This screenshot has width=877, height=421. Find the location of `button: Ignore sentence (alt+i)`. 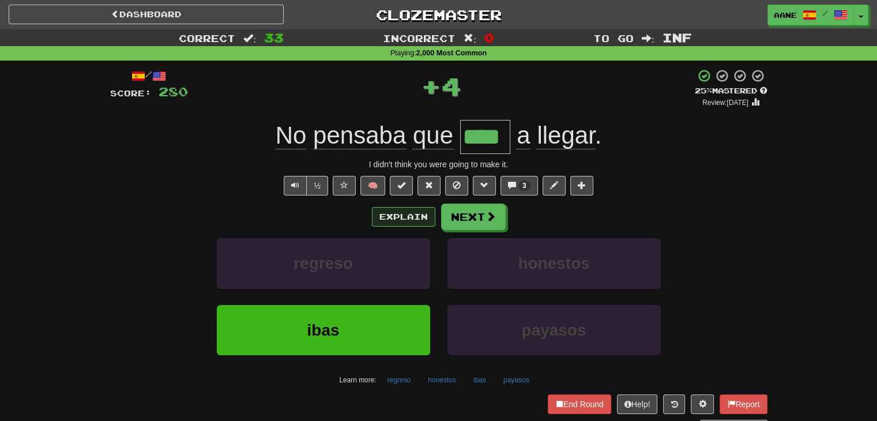

button: Ignore sentence (alt+i) is located at coordinates (456, 186).